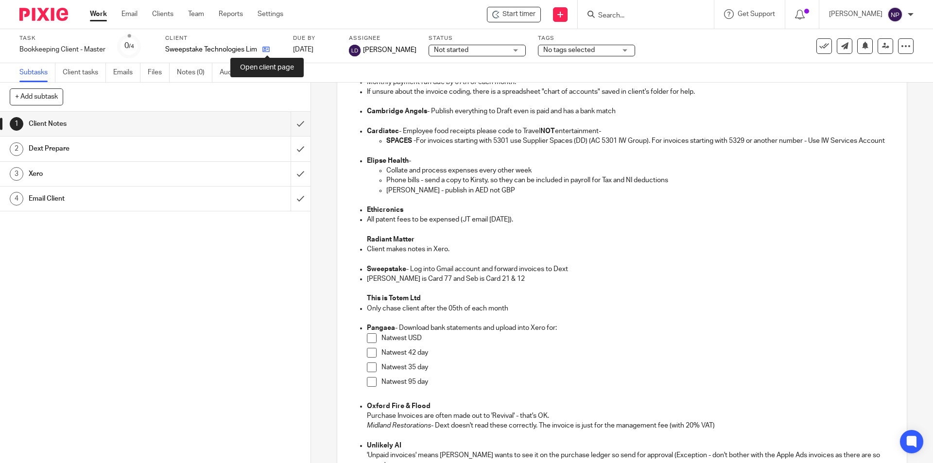 The image size is (933, 463). What do you see at coordinates (36, 97) in the screenshot?
I see `button: + Add subtask` at bounding box center [36, 97].